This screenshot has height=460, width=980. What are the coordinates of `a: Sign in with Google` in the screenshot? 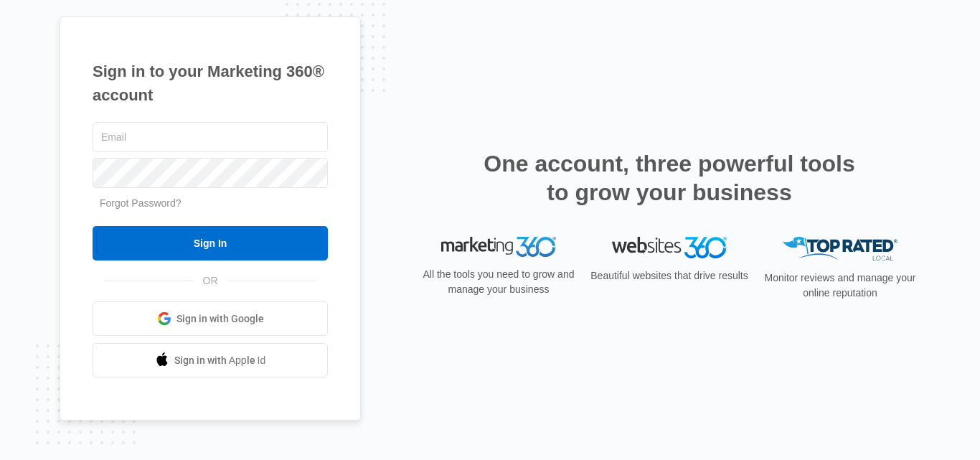 It's located at (210, 318).